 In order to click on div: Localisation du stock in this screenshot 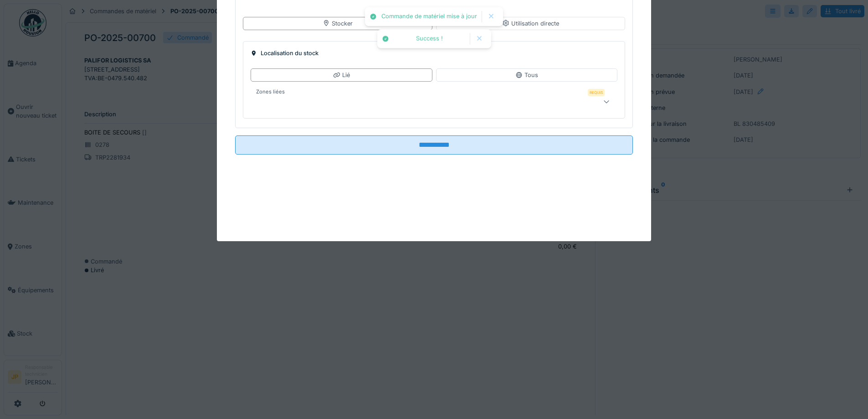, I will do `click(434, 53)`.